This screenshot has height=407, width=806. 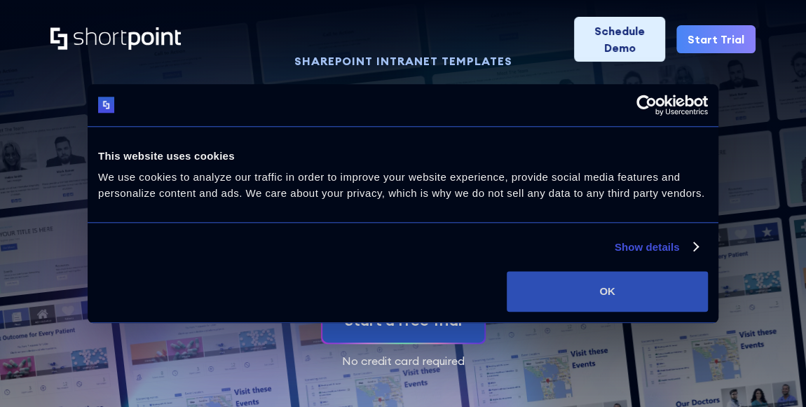 I want to click on a: Start Trial, so click(x=715, y=39).